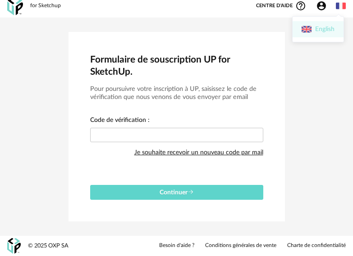 This screenshot has width=353, height=256. Describe the element at coordinates (48, 246) in the screenshot. I see `div: © 2025 OXP SA` at that location.